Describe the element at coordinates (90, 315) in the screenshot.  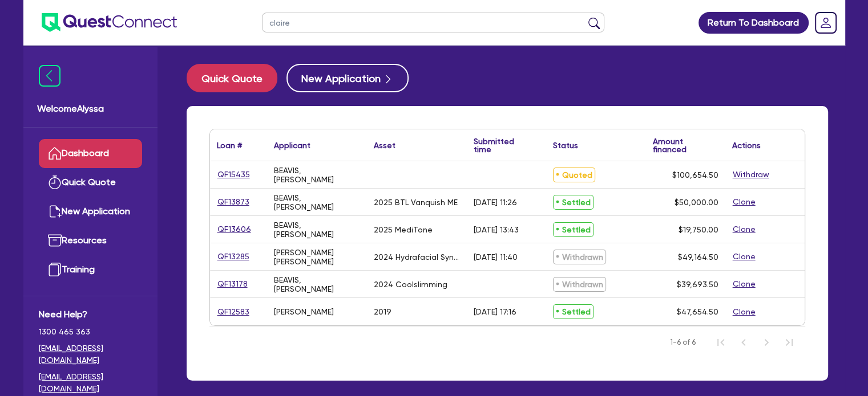
I see `span: Need Help?` at that location.